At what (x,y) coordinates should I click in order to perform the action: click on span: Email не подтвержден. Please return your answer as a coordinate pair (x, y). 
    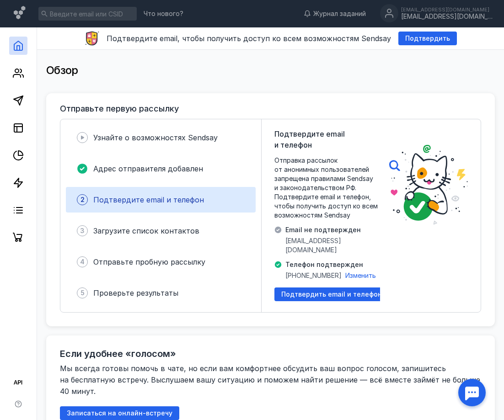
    Looking at the image, I should click on (332, 230).